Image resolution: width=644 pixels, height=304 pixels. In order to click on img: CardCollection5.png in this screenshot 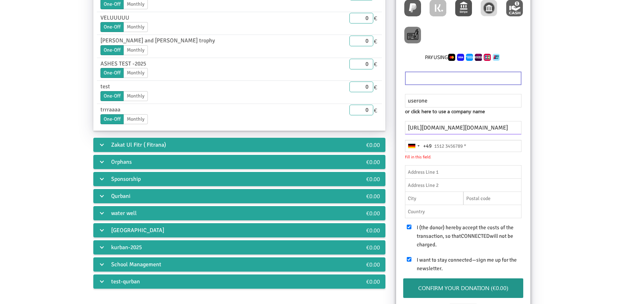, I will do `click(478, 57)`.